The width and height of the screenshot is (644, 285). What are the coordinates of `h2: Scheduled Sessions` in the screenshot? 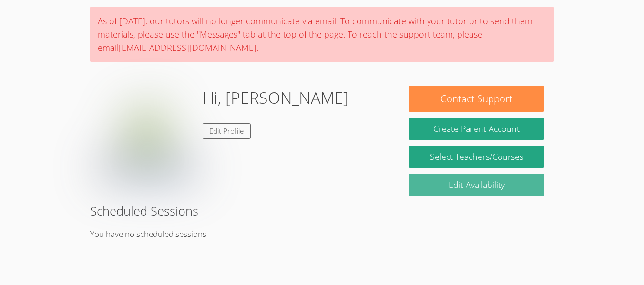 It's located at (322, 211).